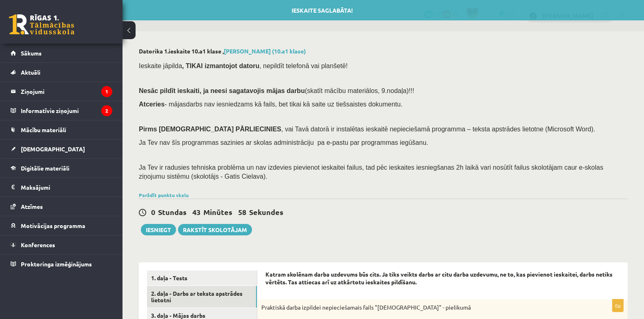  What do you see at coordinates (618, 305) in the screenshot?
I see `p: 0p` at bounding box center [618, 305].